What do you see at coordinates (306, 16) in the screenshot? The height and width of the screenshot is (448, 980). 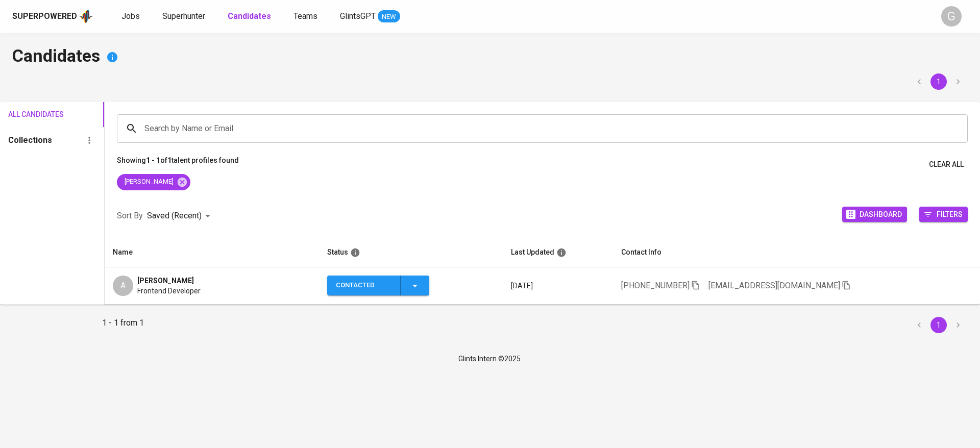 I see `a: Teams` at bounding box center [306, 16].